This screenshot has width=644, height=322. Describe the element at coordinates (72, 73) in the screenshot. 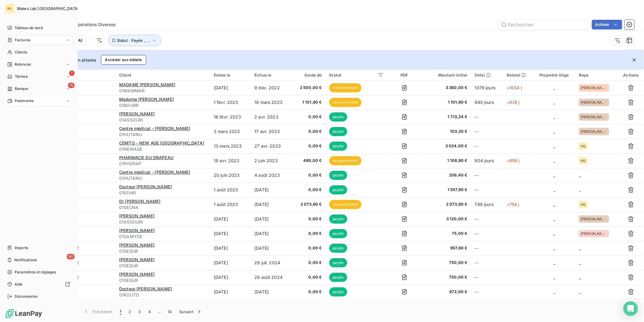

I see `span: 1` at that location.